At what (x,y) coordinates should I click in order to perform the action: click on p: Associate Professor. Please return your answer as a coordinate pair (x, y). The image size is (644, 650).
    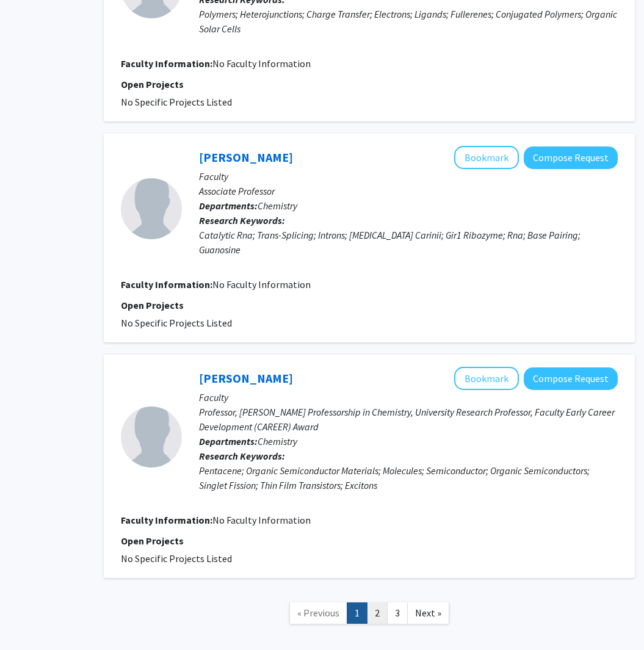
    Looking at the image, I should click on (409, 191).